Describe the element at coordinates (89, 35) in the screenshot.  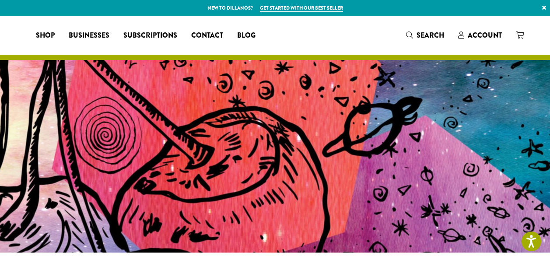
I see `span: Businesses` at that location.